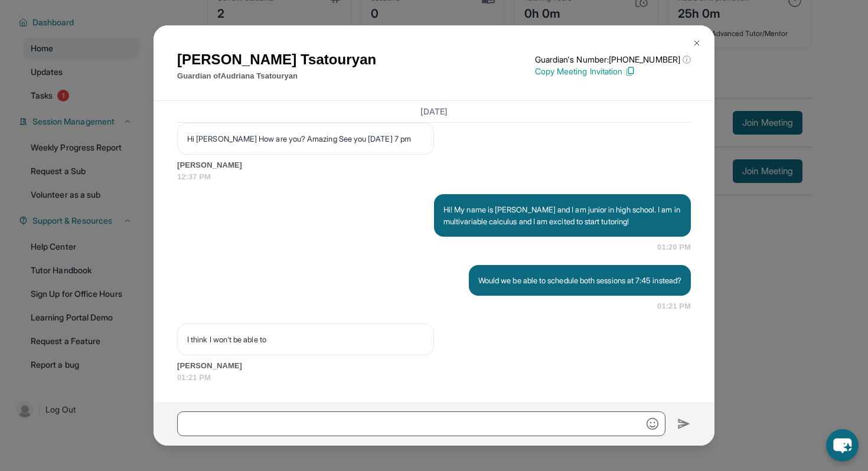 This screenshot has height=471, width=868. What do you see at coordinates (613, 72) in the screenshot?
I see `p: Copy Meeting Invitation` at bounding box center [613, 72].